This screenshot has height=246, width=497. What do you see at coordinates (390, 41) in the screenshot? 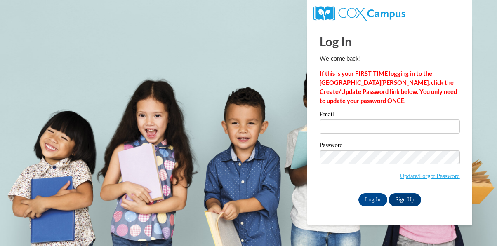
I see `h1: Log In` at bounding box center [390, 41].